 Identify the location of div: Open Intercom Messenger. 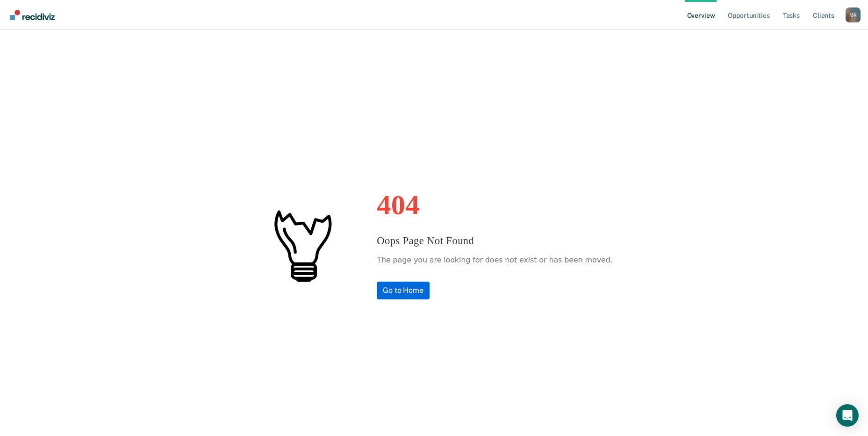
(848, 415).